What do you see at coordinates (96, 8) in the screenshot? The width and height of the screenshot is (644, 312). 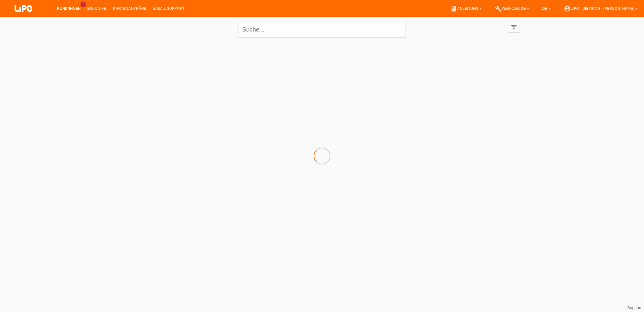 I see `a: Einkäufe` at bounding box center [96, 8].